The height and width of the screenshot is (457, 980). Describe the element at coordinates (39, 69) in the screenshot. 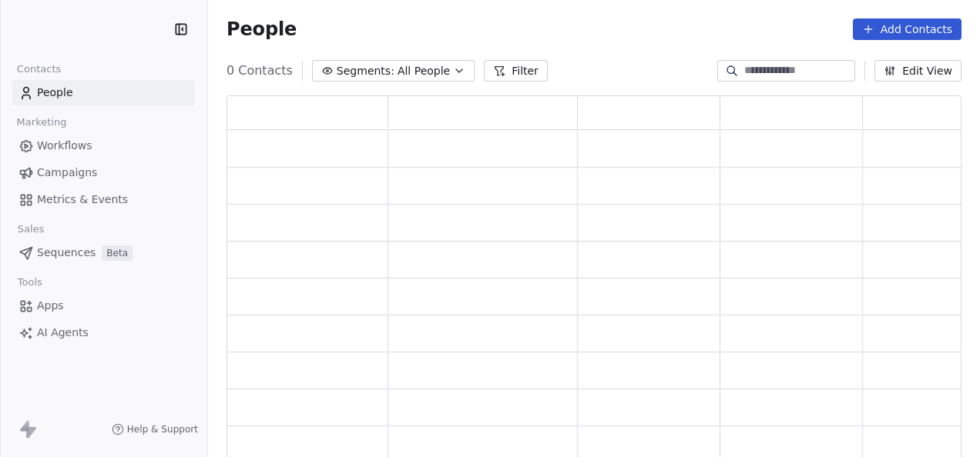

I see `span: Contacts` at that location.